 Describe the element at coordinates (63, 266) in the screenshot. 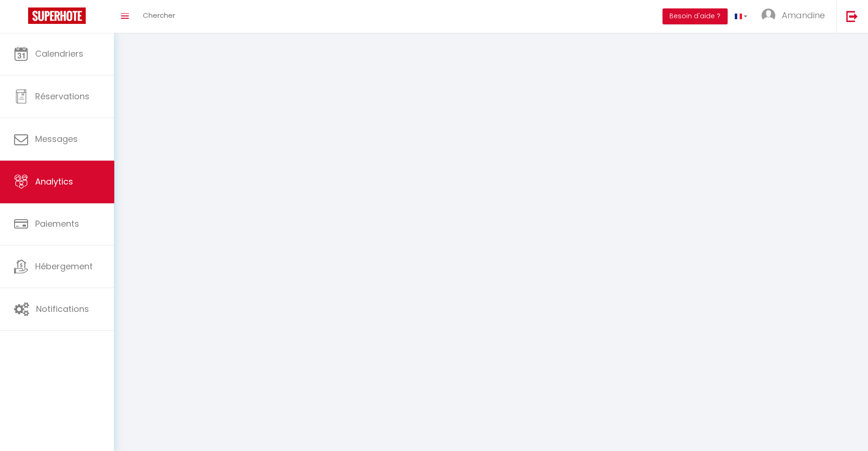

I see `span: Hébergement` at that location.